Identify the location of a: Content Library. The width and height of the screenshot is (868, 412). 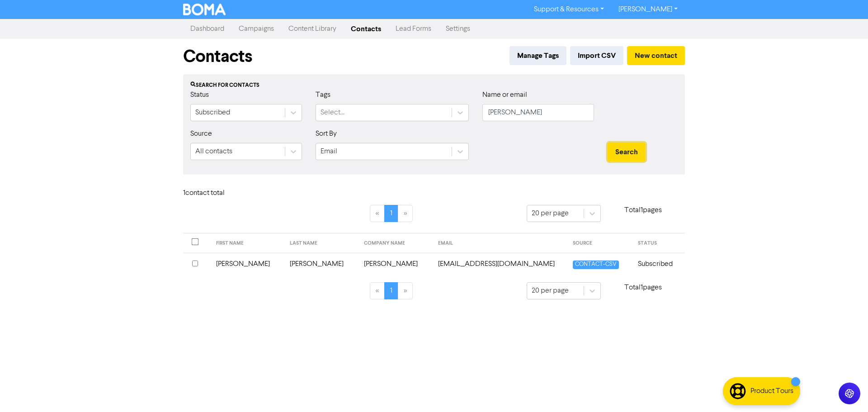
(313, 29).